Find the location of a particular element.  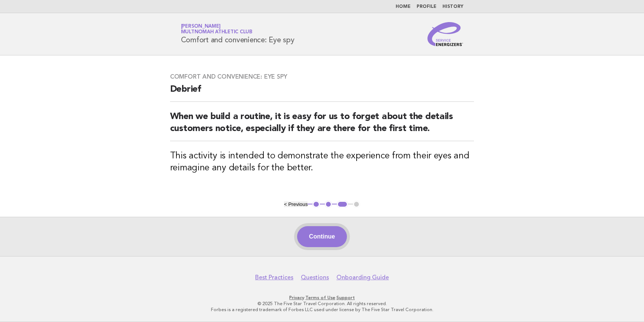

a: Terms of Use is located at coordinates (320, 298).